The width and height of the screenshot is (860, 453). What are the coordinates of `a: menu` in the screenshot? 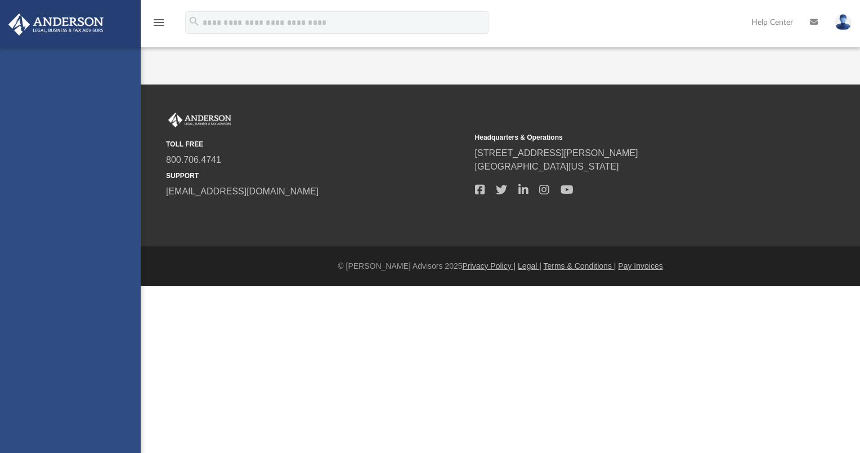 It's located at (159, 25).